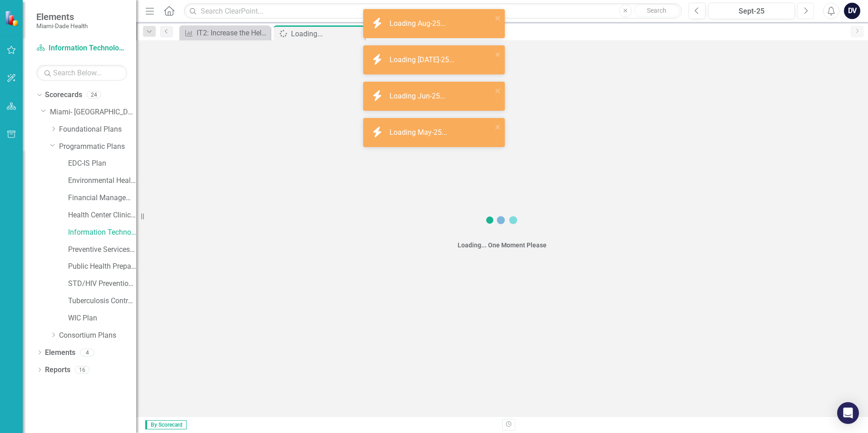 The height and width of the screenshot is (433, 868). What do you see at coordinates (102, 266) in the screenshot?
I see `a: Public Health Preparedness Plan` at bounding box center [102, 266].